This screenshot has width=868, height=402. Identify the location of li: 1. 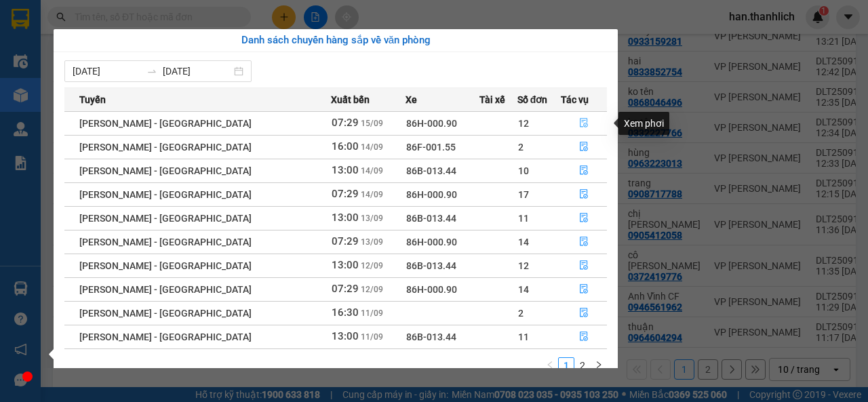
(566, 366).